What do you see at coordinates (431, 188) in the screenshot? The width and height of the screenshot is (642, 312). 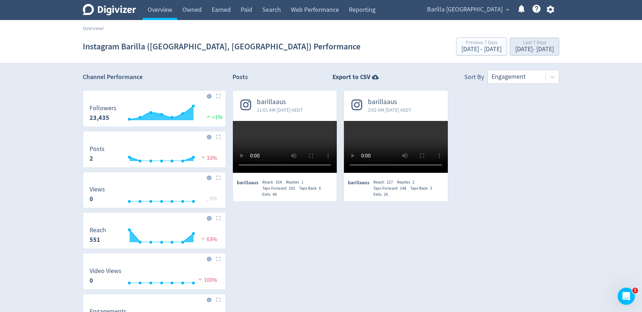 I see `span: 3` at bounding box center [431, 188].